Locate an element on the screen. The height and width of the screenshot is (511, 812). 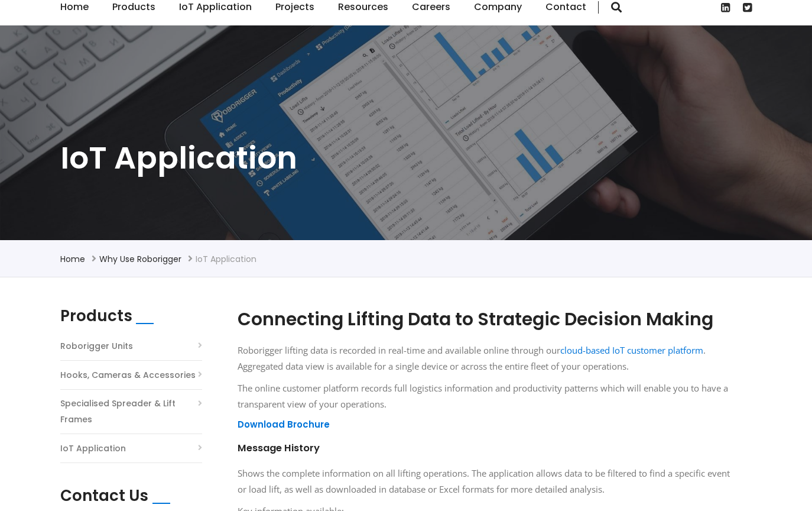
li: IoT Application is located at coordinates (226, 259).